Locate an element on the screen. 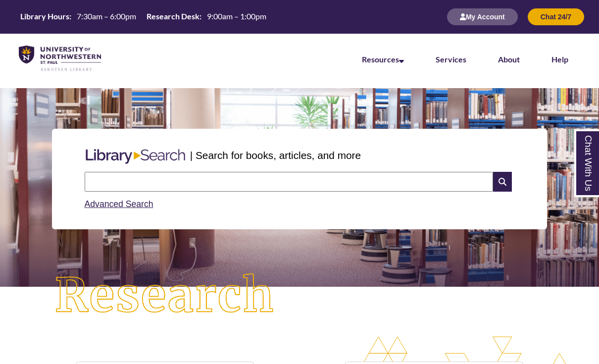 The image size is (599, 364). a: Chat 24/7 is located at coordinates (556, 16).